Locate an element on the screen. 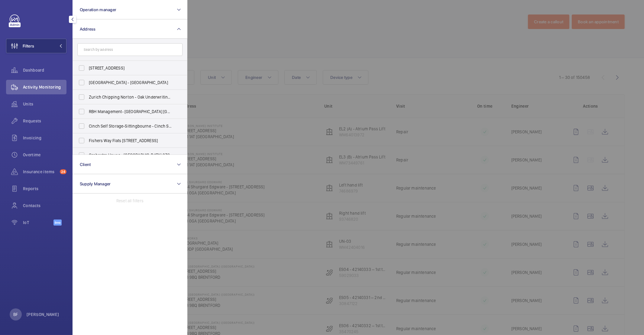  span: Filters is located at coordinates (28, 46).